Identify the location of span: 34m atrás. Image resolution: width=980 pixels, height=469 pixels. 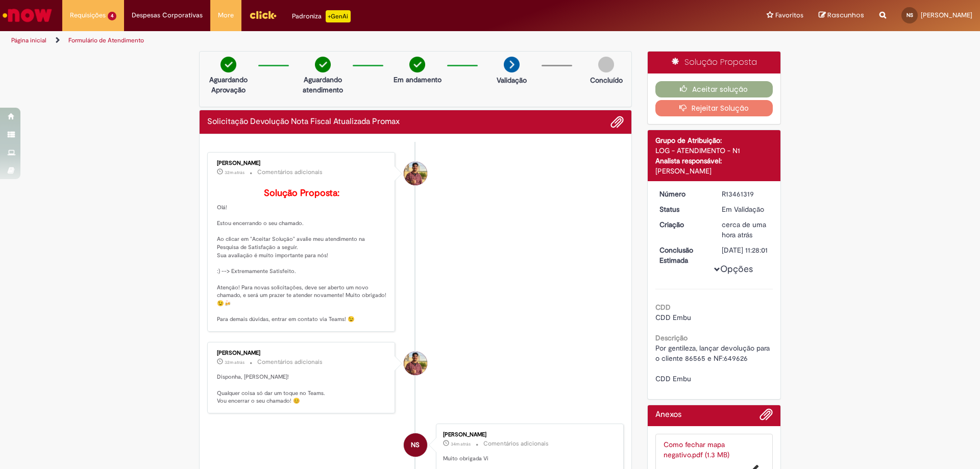
(460, 444).